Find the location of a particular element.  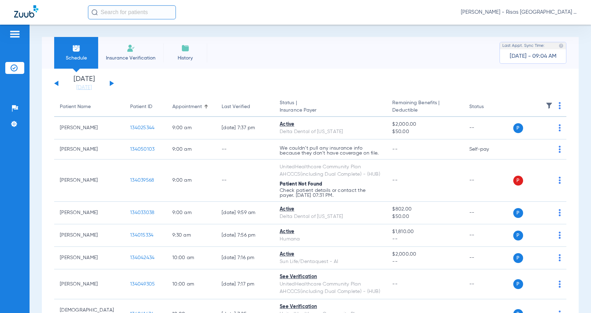

img: Manual Insurance Verification is located at coordinates (131, 48).